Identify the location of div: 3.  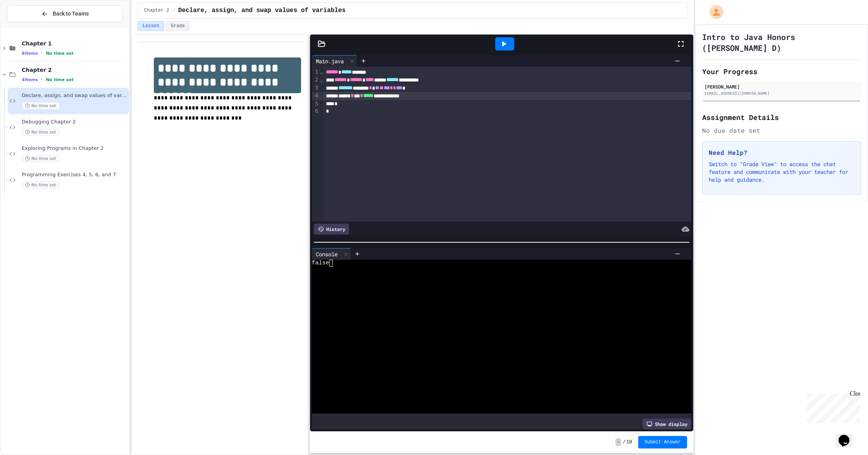
(316, 88).